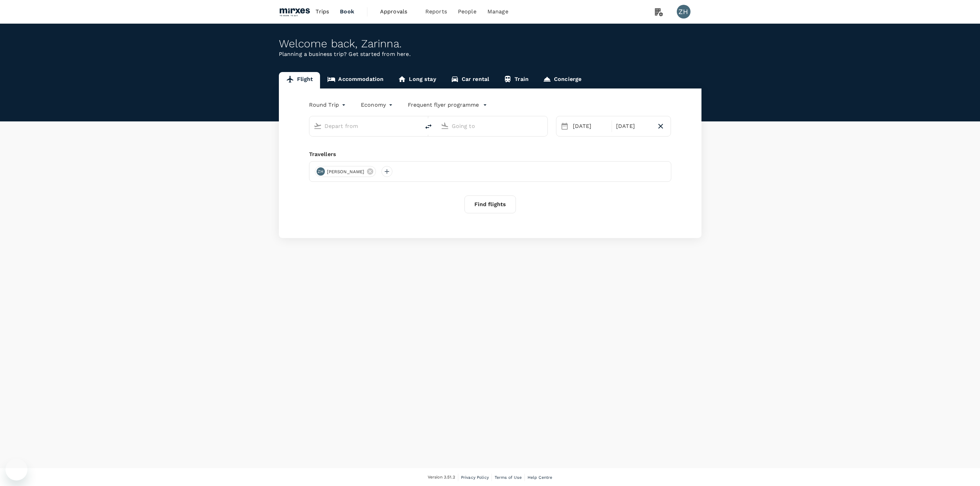 Image resolution: width=980 pixels, height=486 pixels. What do you see at coordinates (294, 12) in the screenshot?
I see `img: Mirxes Holding Pte Ltd` at bounding box center [294, 12].